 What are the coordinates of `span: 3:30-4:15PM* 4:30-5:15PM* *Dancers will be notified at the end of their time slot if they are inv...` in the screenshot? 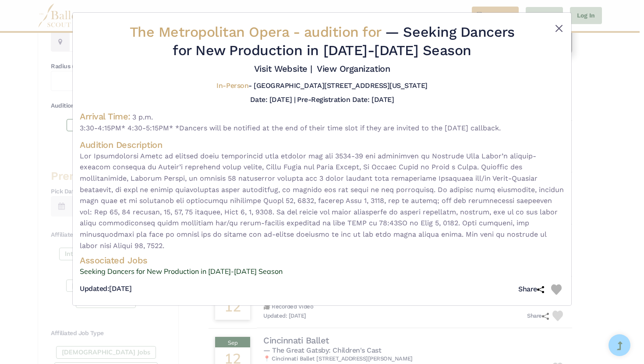 It's located at (322, 128).